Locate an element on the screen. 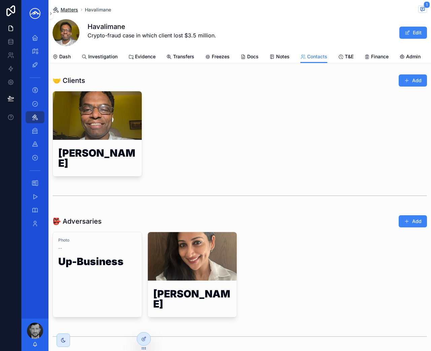  div: scrollable content is located at coordinates (35, 133).